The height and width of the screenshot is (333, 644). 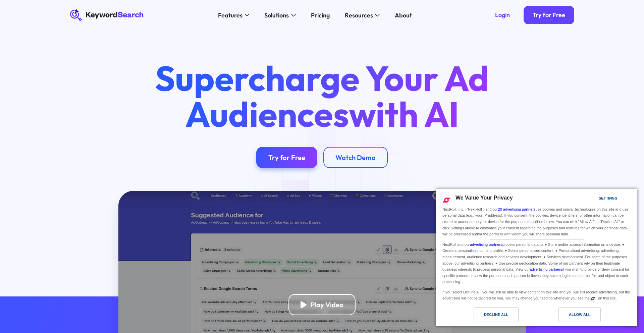 I want to click on div: Play Video, so click(x=327, y=305).